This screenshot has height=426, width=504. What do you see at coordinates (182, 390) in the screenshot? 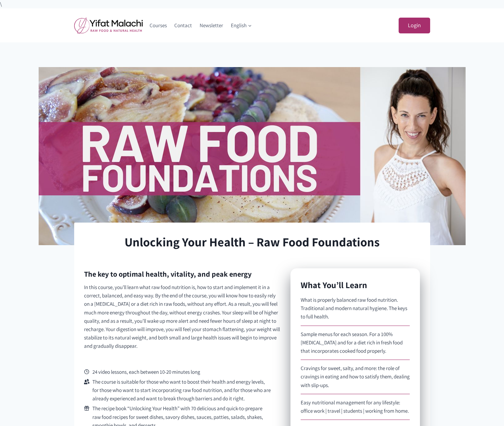
I see `span: The course is suitable for those who want to boost their health and energy levels, for those who ...` at bounding box center [182, 390].